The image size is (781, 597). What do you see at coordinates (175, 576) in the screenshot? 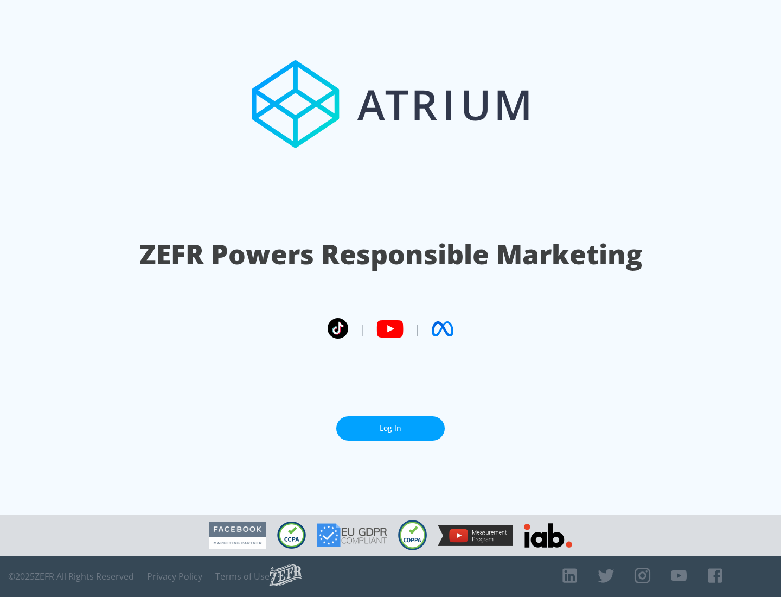
I see `a: Privacy Policy` at bounding box center [175, 576].